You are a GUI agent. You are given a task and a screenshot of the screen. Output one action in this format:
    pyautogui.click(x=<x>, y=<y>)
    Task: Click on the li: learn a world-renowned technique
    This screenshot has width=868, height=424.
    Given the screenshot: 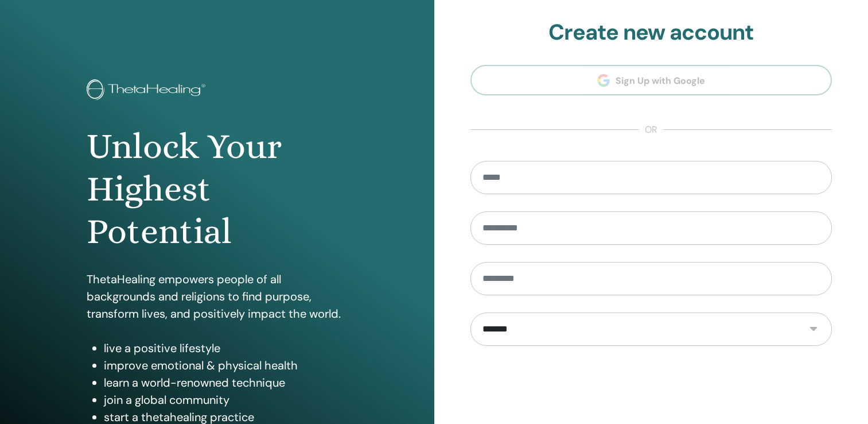 What is the action you would take?
    pyautogui.click(x=225, y=382)
    